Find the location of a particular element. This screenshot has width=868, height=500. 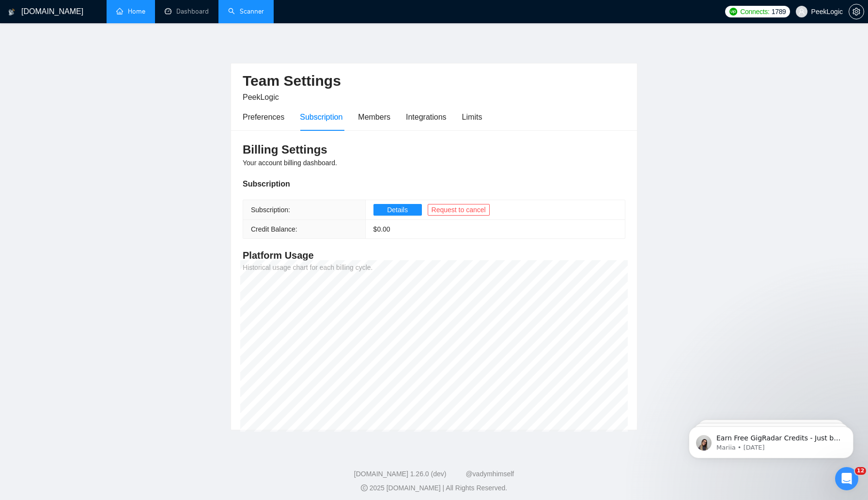

a: searchScanner is located at coordinates (246, 11).